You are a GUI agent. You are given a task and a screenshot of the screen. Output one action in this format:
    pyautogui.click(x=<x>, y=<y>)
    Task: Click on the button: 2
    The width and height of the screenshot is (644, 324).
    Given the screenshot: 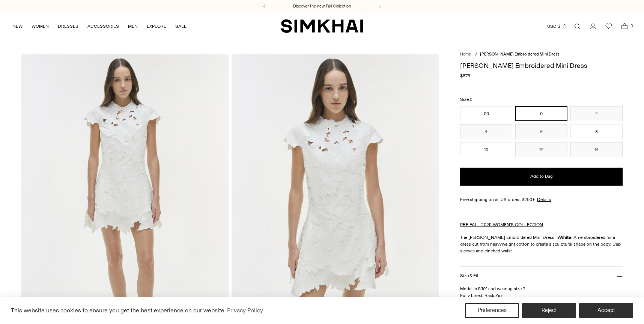 What is the action you would take?
    pyautogui.click(x=597, y=113)
    